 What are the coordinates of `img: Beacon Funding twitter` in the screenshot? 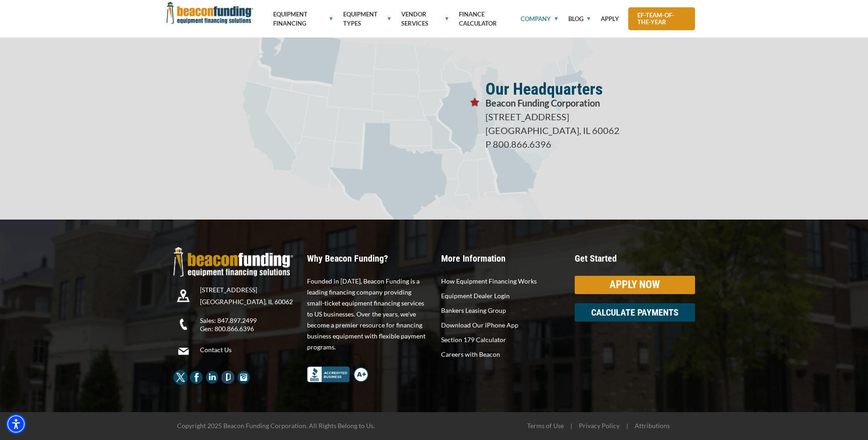 It's located at (181, 377).